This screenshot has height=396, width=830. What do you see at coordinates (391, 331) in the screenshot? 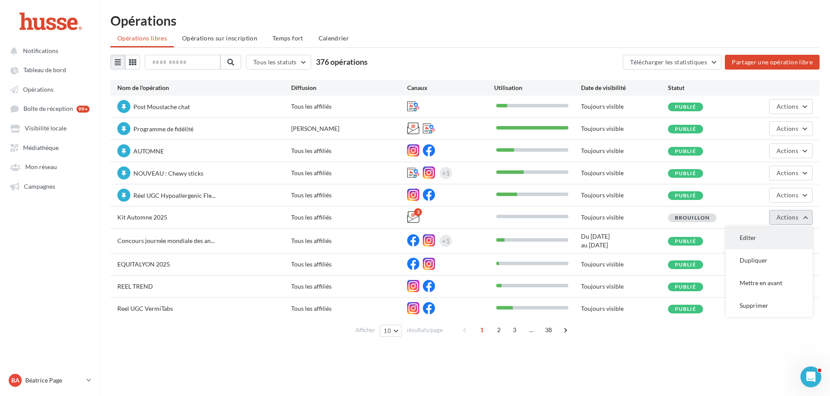
I see `button: 10` at bounding box center [391, 331].